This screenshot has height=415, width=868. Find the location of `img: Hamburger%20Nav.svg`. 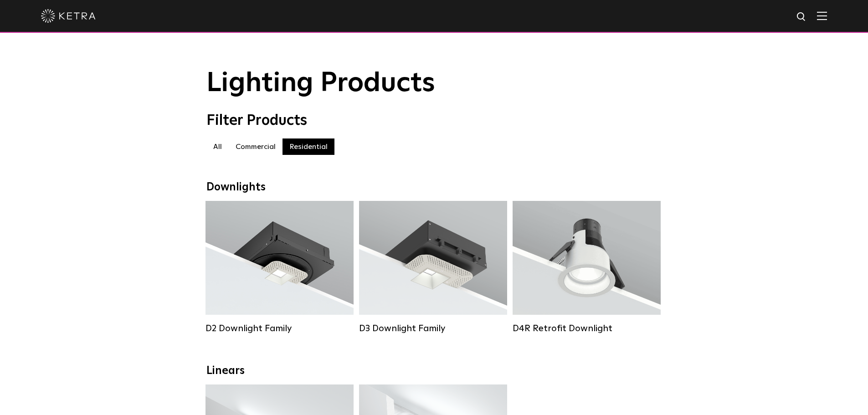

img: Hamburger%20Nav.svg is located at coordinates (822, 16).